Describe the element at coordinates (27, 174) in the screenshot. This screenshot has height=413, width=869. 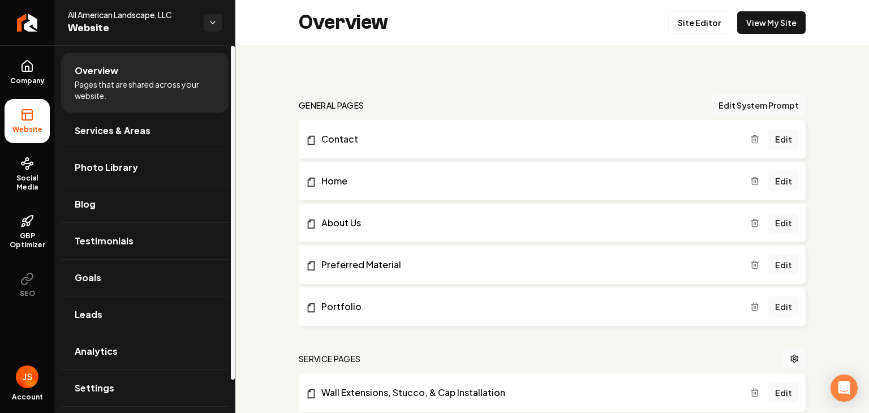
I see `a: Social Media` at that location.